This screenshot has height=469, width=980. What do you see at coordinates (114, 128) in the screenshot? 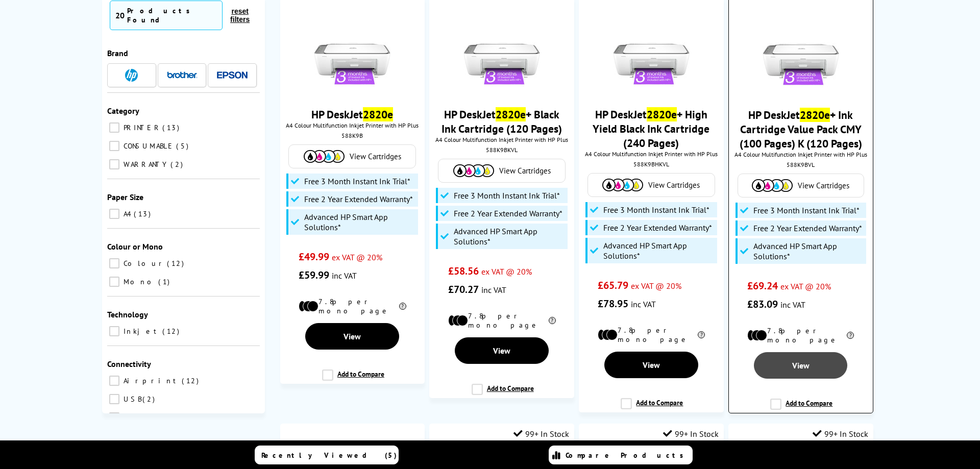
I see `input: PRINTER 13` at bounding box center [114, 128].